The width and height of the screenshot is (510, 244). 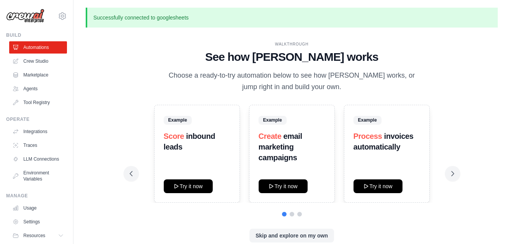 I want to click on a: Usage, so click(x=38, y=208).